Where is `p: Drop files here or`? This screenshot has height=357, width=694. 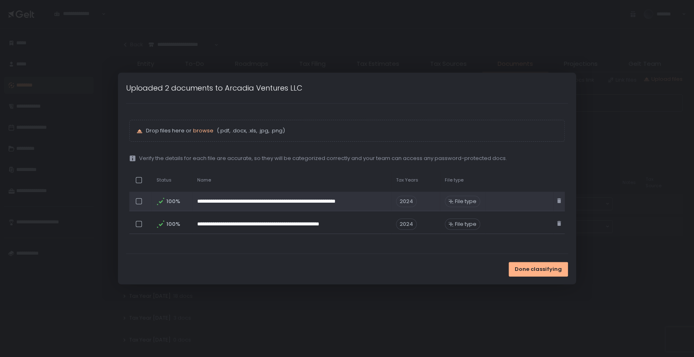 p: Drop files here or is located at coordinates (352, 131).